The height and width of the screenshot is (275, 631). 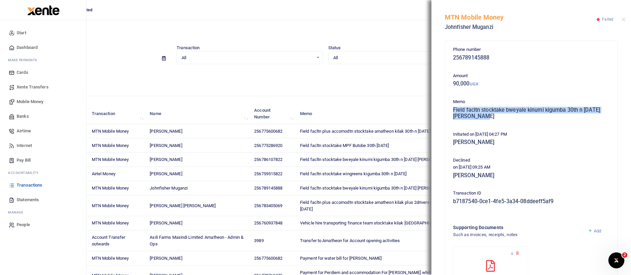 What do you see at coordinates (43, 200) in the screenshot?
I see `a: Statements` at bounding box center [43, 200].